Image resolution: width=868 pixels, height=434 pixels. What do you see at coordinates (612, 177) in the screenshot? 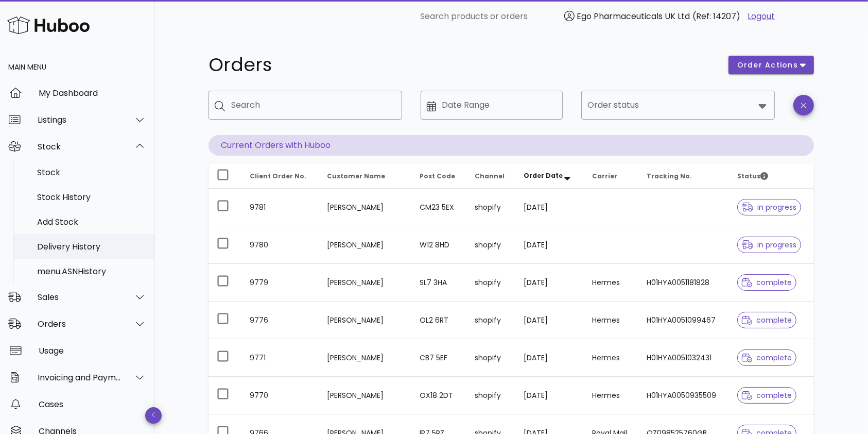
I see `th: Carrier` at bounding box center [612, 177].